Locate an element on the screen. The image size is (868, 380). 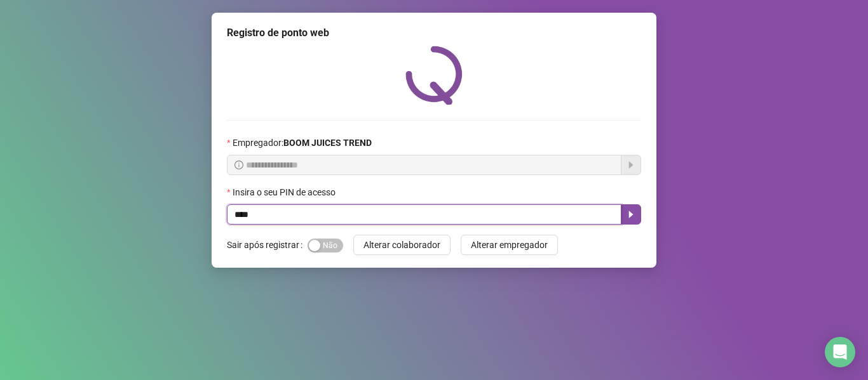
label: Sair após registrar is located at coordinates (267, 245).